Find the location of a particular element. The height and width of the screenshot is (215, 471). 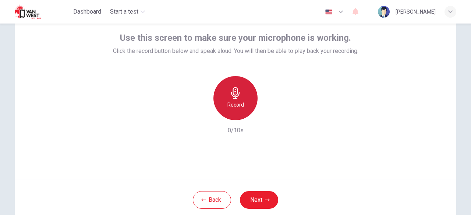

span: Click the record button below and speak aloud. You will then be able to play back your recording. is located at coordinates (236, 51).